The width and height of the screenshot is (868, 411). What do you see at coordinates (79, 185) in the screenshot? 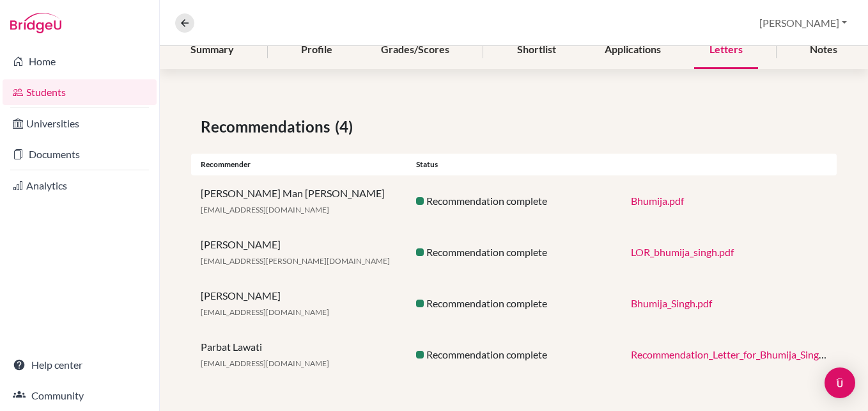
I see `a: Analytics` at bounding box center [79, 185].